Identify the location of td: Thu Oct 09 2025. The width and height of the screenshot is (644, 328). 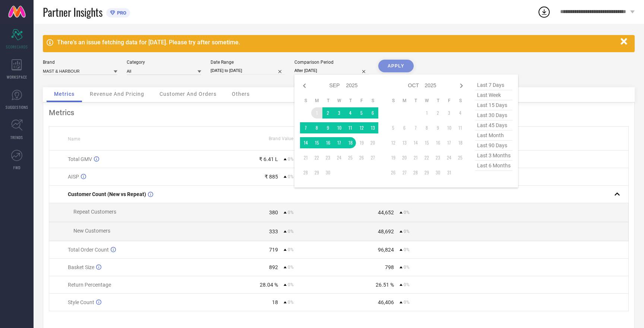
(438, 128).